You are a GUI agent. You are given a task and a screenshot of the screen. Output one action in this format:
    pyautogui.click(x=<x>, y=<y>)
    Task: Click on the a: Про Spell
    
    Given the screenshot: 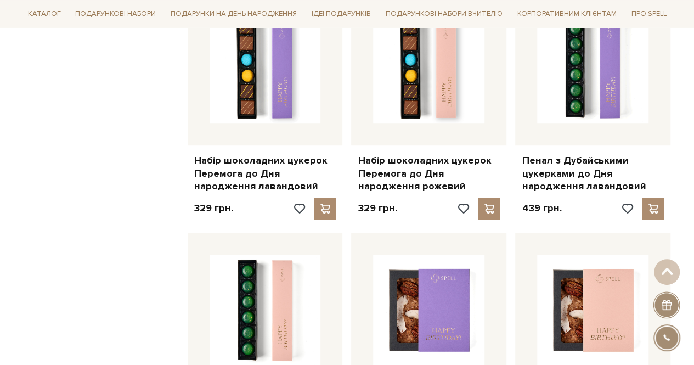 What is the action you would take?
    pyautogui.click(x=648, y=14)
    